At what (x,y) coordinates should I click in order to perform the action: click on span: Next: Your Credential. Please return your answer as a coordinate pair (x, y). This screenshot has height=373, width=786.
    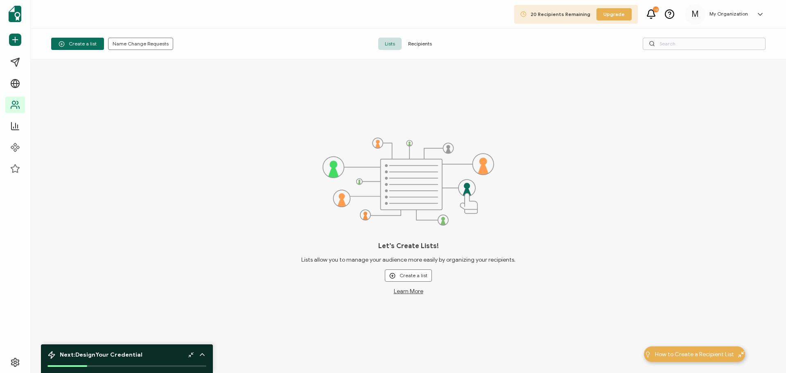
    Looking at the image, I should click on (101, 354).